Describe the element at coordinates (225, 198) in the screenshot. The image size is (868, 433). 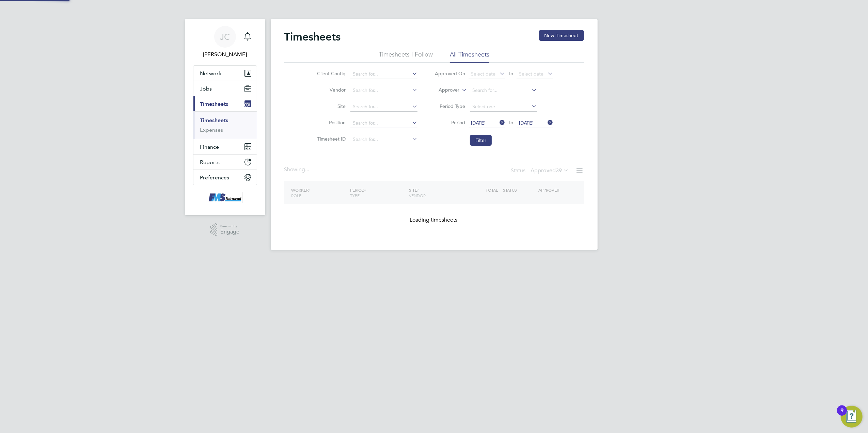
I see `img: f-mead-logo-retina.png` at that location.